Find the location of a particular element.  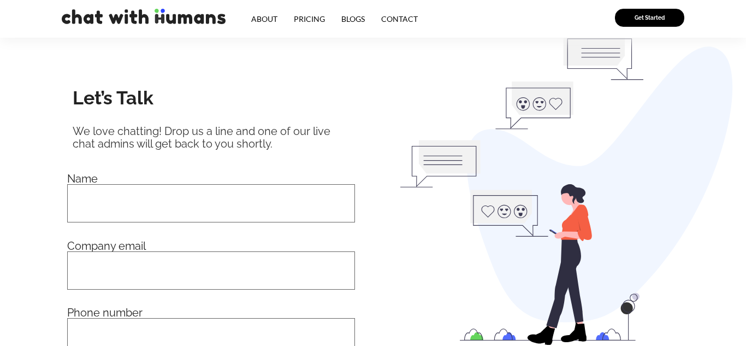

a: About is located at coordinates (264, 19).